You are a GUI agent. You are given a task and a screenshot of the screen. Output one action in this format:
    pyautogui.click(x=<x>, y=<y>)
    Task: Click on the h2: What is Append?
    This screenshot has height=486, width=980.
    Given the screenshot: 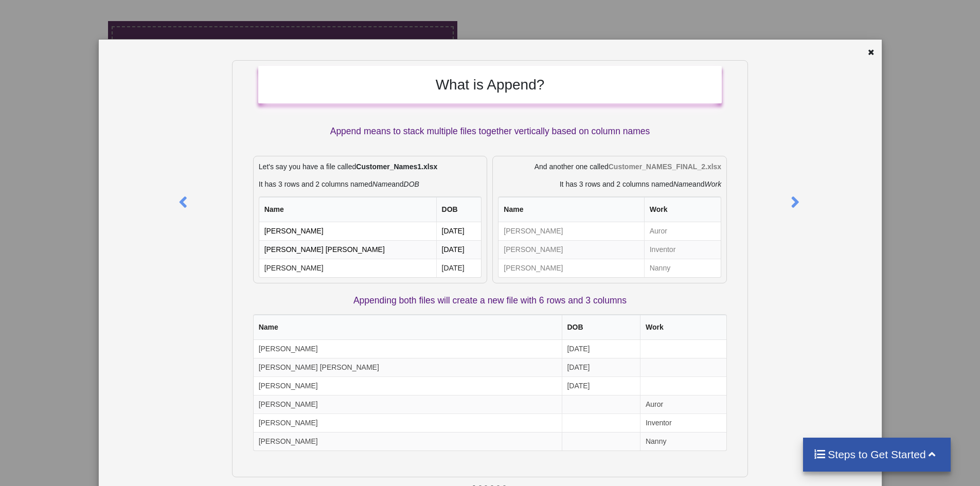 What is the action you would take?
    pyautogui.click(x=490, y=84)
    